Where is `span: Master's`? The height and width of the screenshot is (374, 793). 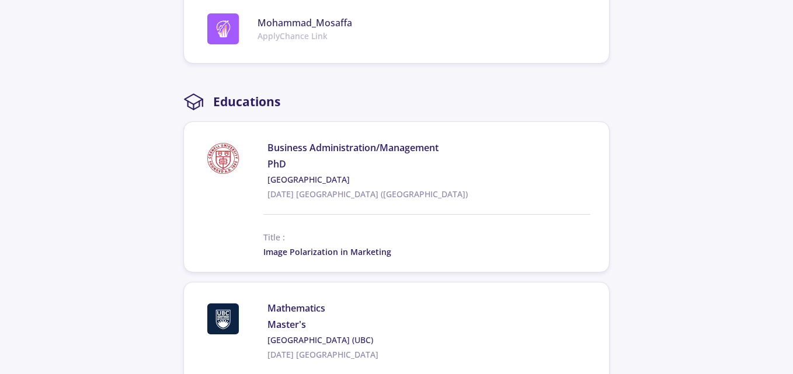
span: Master's is located at coordinates (428, 325).